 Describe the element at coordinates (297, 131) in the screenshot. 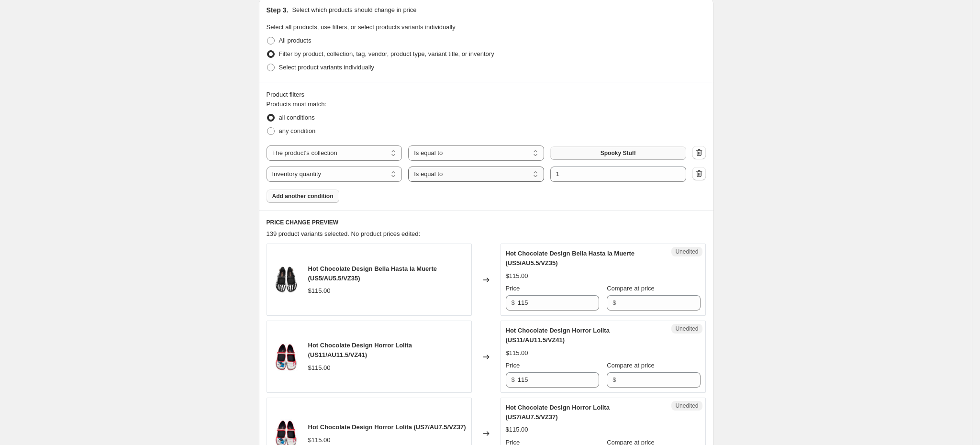

I see `span: any condition` at that location.